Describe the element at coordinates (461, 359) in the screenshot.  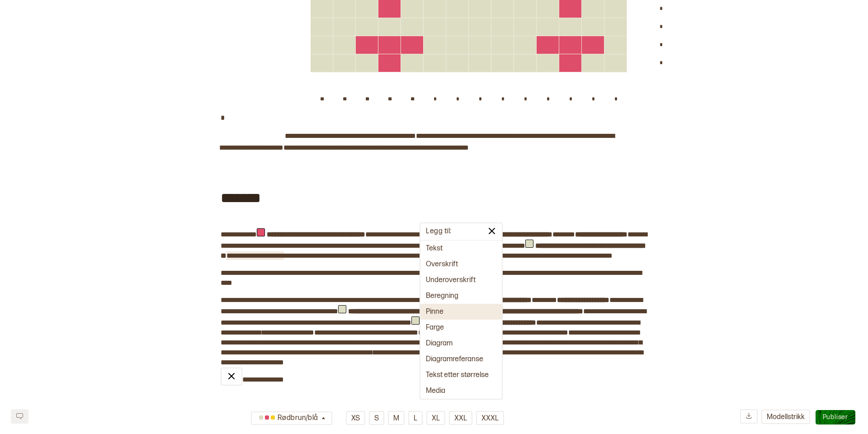
I see `button: Diagramreferanse` at that location.